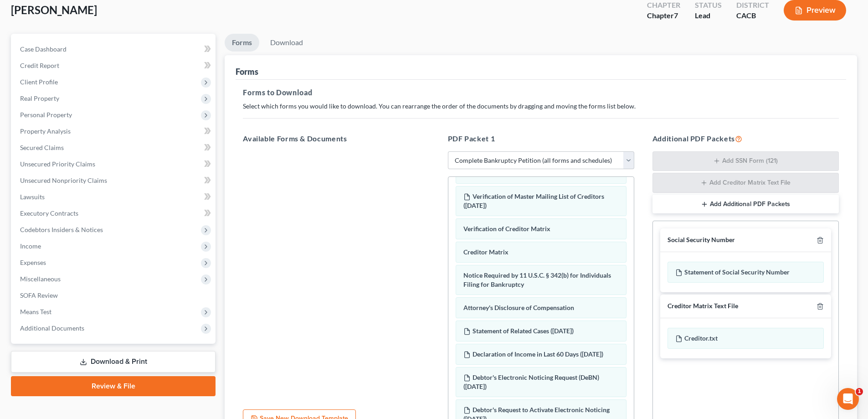 The height and width of the screenshot is (419, 868). I want to click on span: Client Profile, so click(39, 82).